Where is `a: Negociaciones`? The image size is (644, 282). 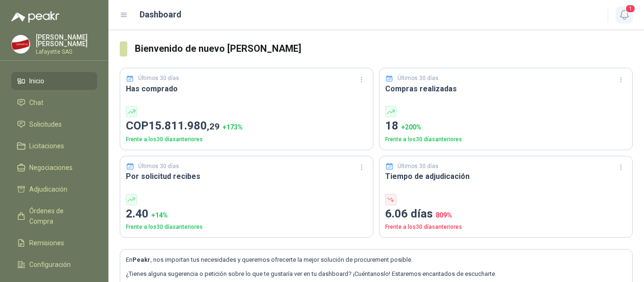
a: Negociaciones is located at coordinates (54, 167).